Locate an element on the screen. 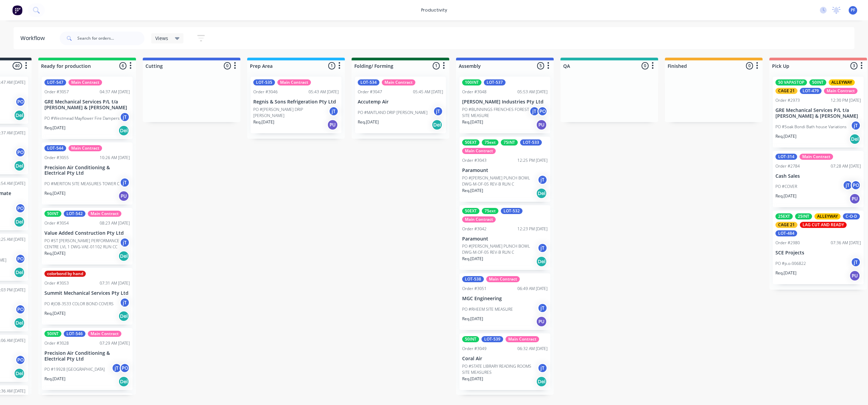 Image resolution: width=868 pixels, height=405 pixels. p: Regnis & Sons Refrigeration Pty Ltd is located at coordinates (296, 102).